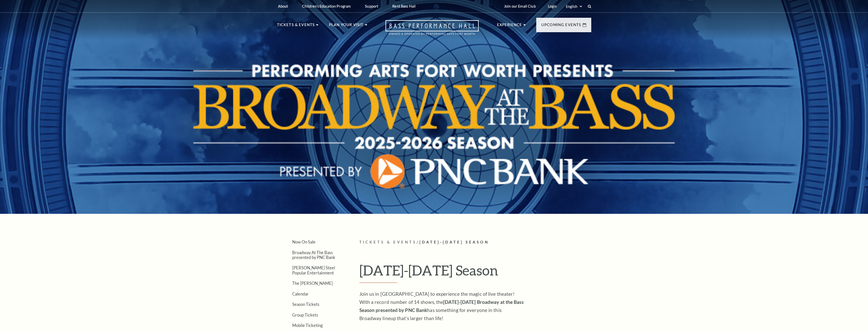 This screenshot has width=868, height=331. What do you see at coordinates (561, 27) in the screenshot?
I see `p: Upcoming Events` at bounding box center [561, 27].